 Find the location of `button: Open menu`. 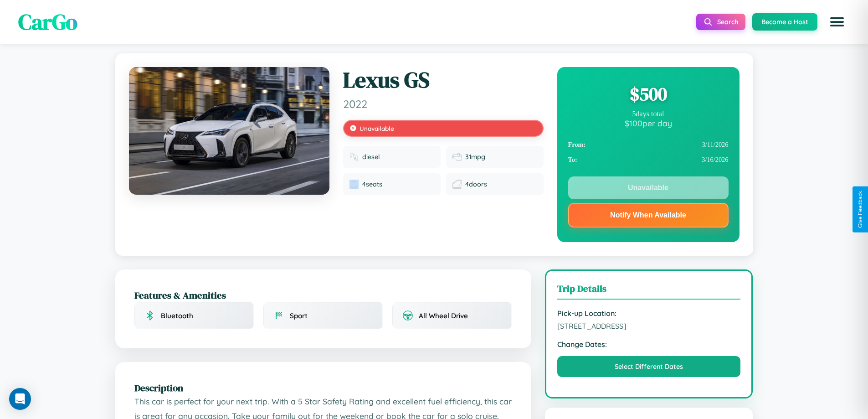

button: Open menu is located at coordinates (837, 22).